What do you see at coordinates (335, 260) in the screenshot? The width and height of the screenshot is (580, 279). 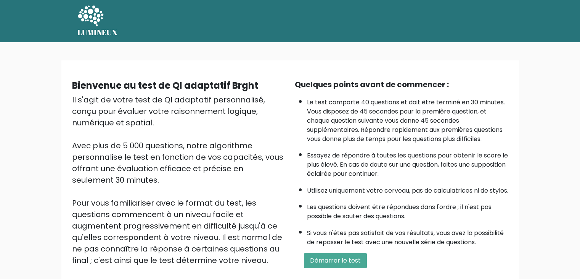 I see `font: Démarrer le test` at bounding box center [335, 260].